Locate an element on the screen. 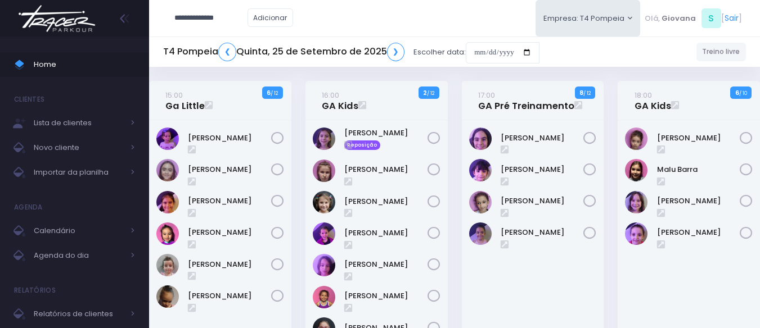  a: 17:00GA Pré Treinamento is located at coordinates (526, 101).